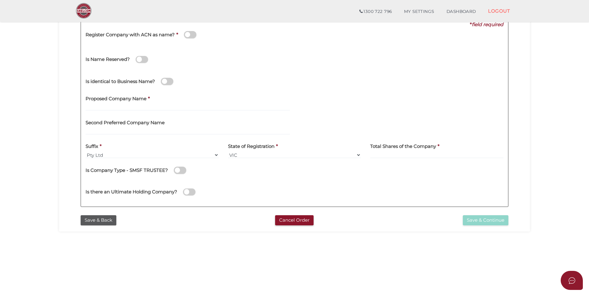  Describe the element at coordinates (92, 147) in the screenshot. I see `h4: Suffix` at that location.